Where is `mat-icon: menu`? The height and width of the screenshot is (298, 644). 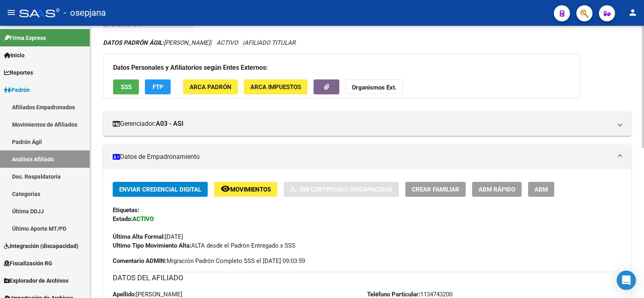
mat-icon: menu is located at coordinates (11, 12).